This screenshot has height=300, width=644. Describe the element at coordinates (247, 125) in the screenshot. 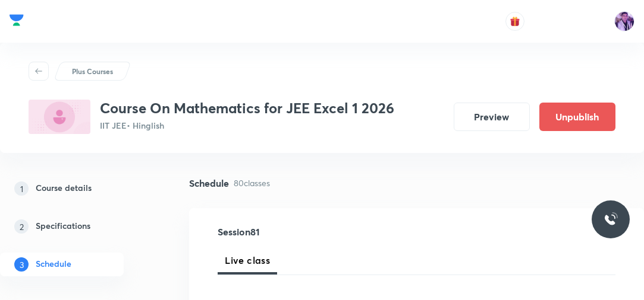

I see `p: IIT JEE • Hinglish` at that location.